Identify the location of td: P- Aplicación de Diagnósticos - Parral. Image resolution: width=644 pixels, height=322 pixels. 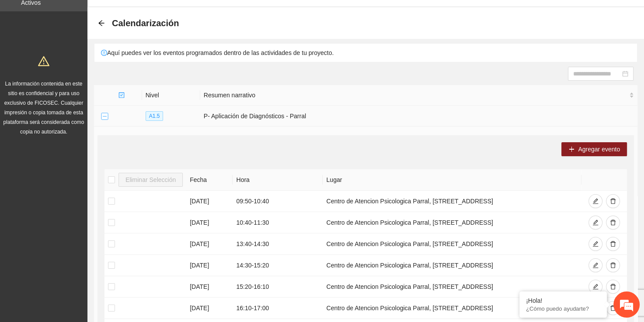
(418, 116).